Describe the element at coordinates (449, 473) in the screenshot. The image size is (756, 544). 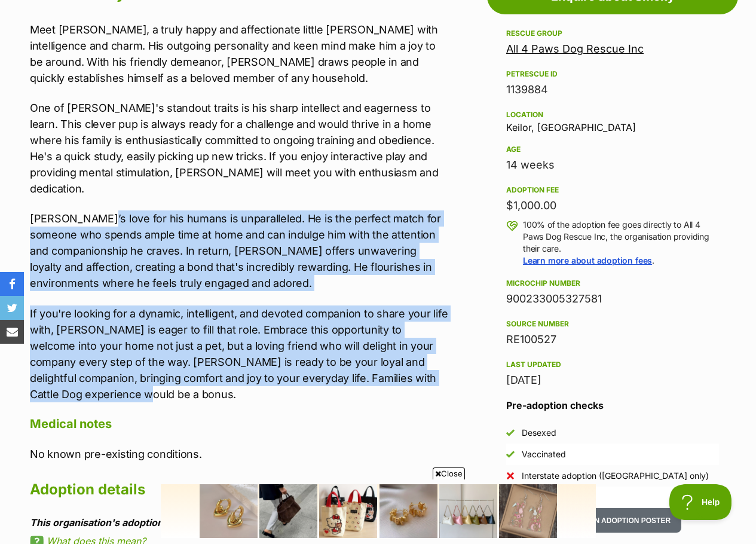
I see `span: Close` at that location.